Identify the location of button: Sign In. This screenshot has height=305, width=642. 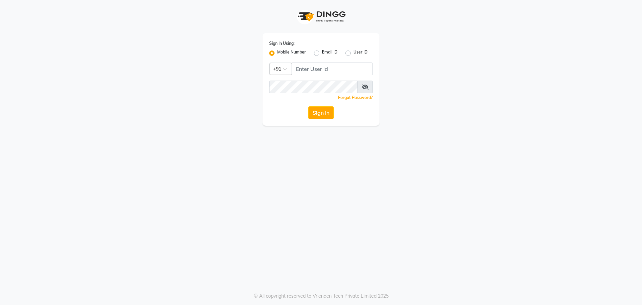
(321, 113).